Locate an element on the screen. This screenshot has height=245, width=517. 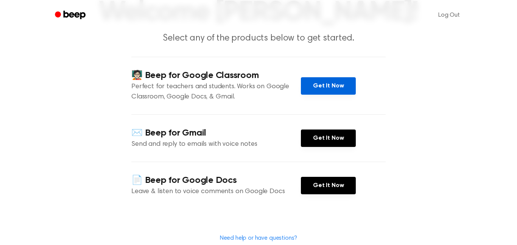
h4: 📄 Beep for Google Docs is located at coordinates (216, 180).